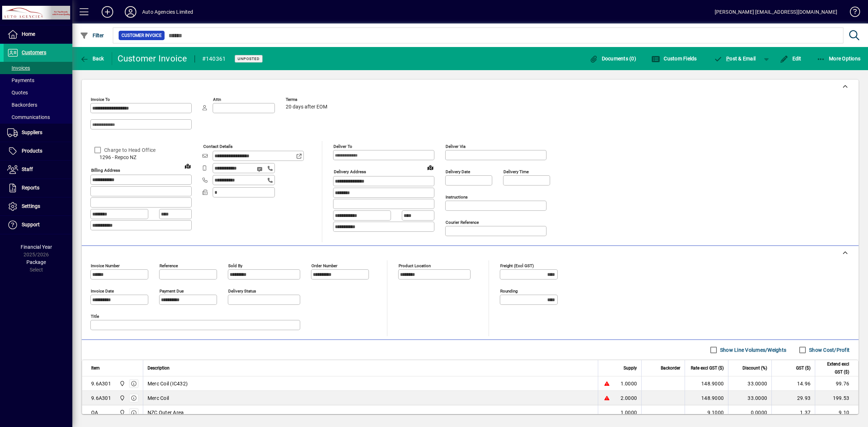  What do you see at coordinates (22, 104) in the screenshot?
I see `span: Backorders` at bounding box center [22, 104].